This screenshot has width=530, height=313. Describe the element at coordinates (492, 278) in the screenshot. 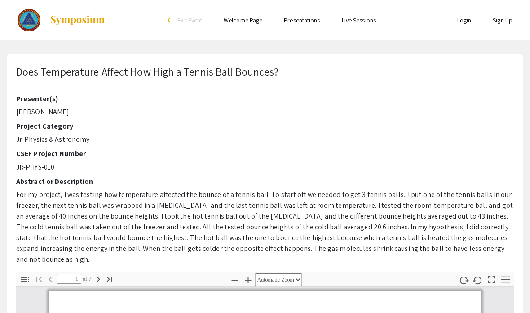

I see `button: Switch to Presentation Mode` at that location.